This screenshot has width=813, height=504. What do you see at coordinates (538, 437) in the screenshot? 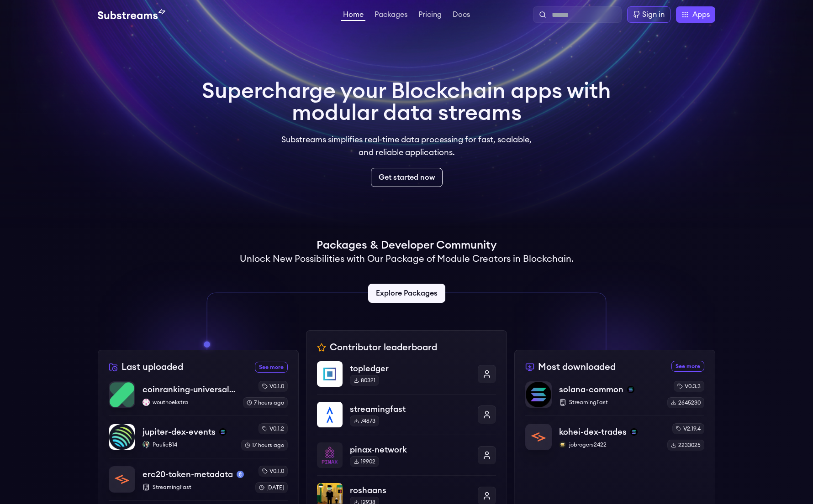
I see `img: kohei-dex-trades` at bounding box center [538, 437].